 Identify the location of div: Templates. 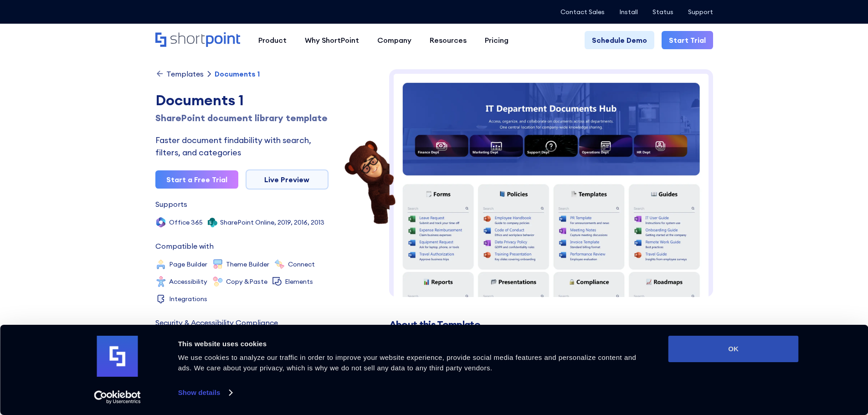
(185, 74).